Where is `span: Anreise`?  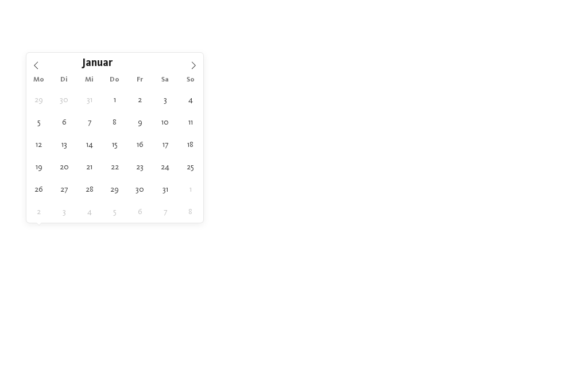
span: Anreise is located at coordinates (68, 235).